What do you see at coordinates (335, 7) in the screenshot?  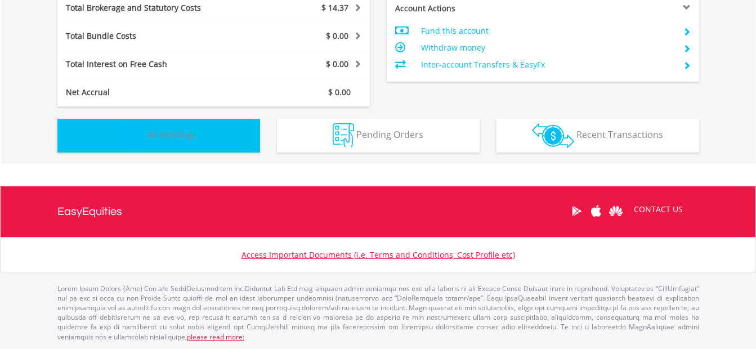 I see `span: $ 14.37` at bounding box center [335, 7].